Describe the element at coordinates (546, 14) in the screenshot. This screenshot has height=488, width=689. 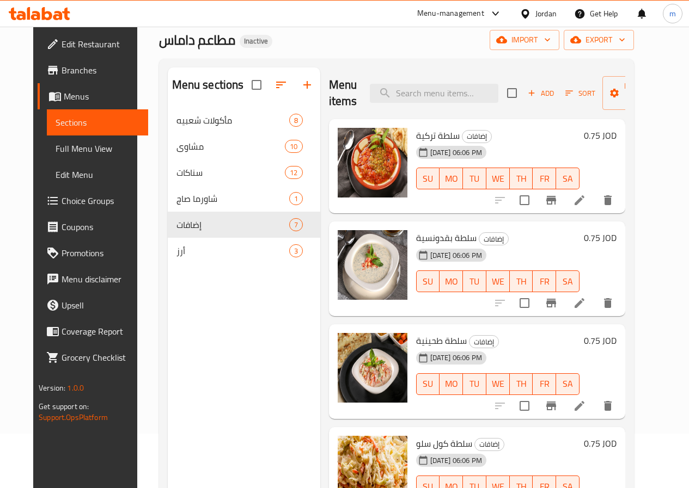
I see `div: Jordan` at that location.